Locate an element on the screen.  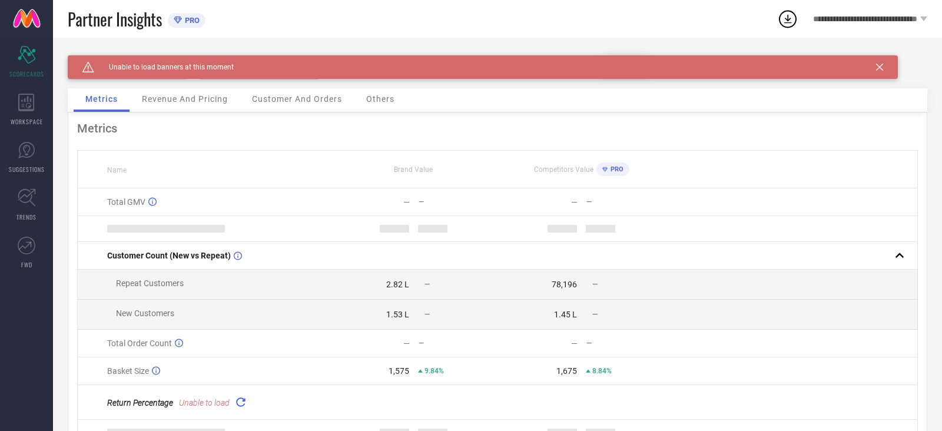
span: Name is located at coordinates (117, 170).